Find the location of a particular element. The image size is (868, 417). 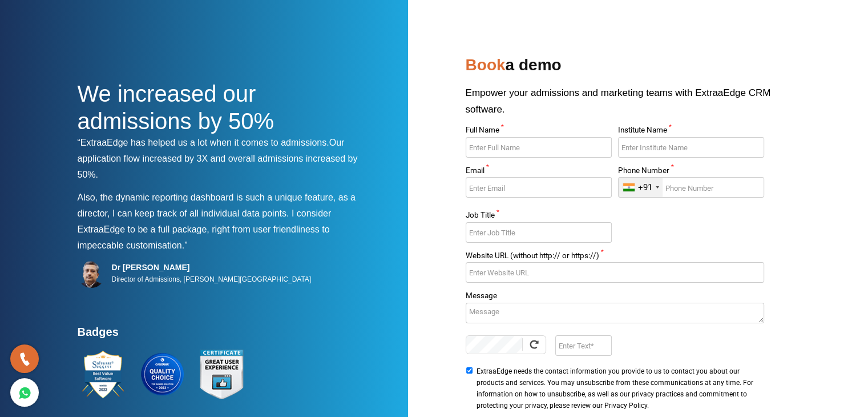

label: Job Title is located at coordinates (539, 216).